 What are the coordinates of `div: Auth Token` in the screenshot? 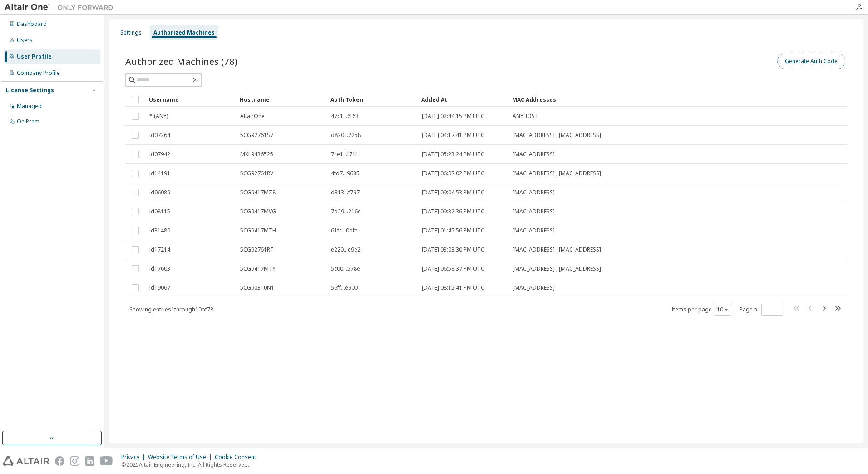 It's located at (372, 99).